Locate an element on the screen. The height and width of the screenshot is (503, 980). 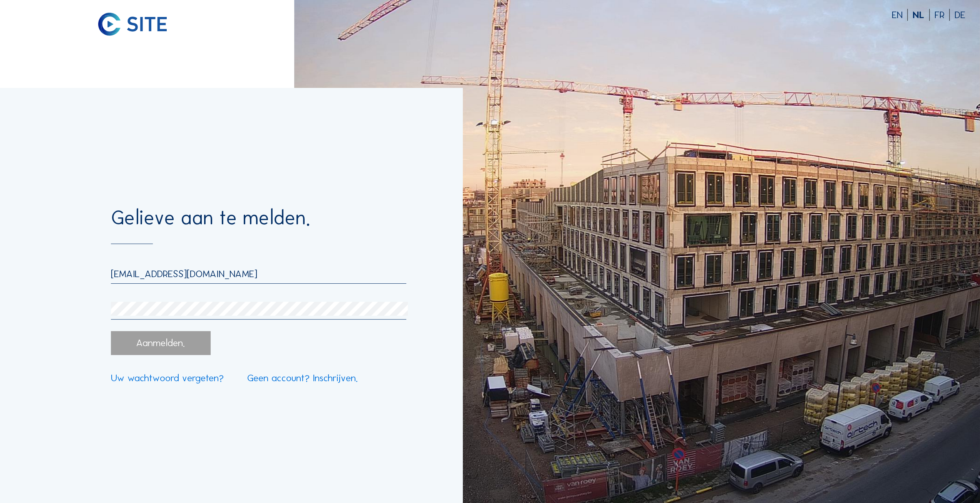
a: Geen account? Inschrijven. is located at coordinates (302, 378).